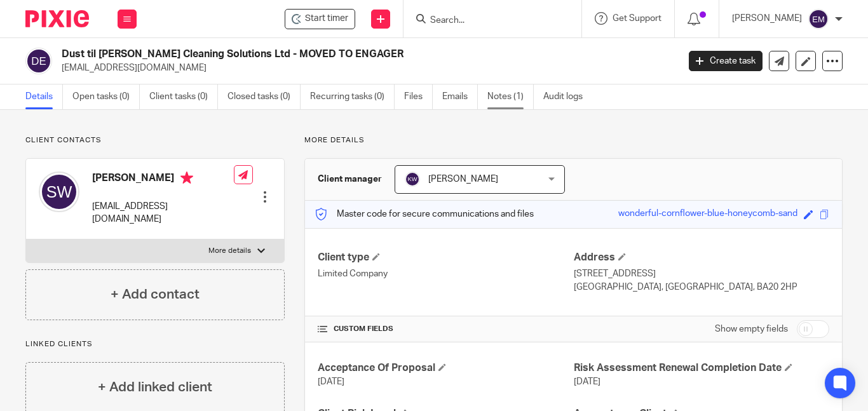 This screenshot has height=411, width=868. I want to click on a: Files, so click(418, 97).